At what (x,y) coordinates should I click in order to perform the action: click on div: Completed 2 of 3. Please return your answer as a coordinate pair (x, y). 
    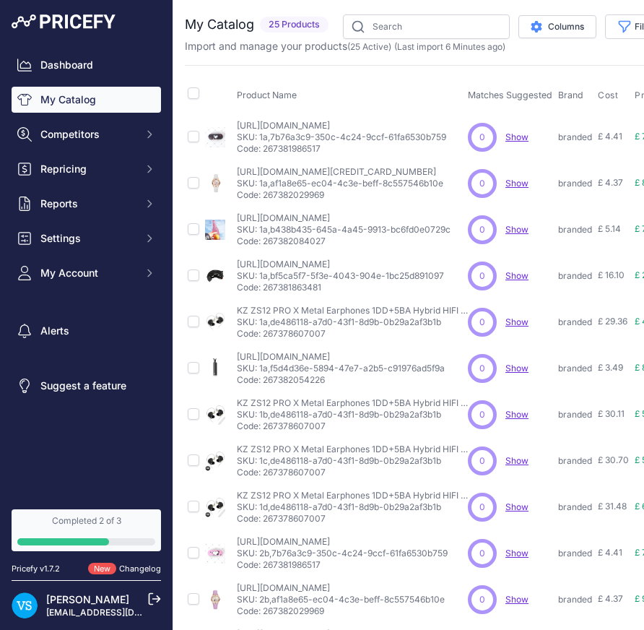
    Looking at the image, I should click on (86, 521).